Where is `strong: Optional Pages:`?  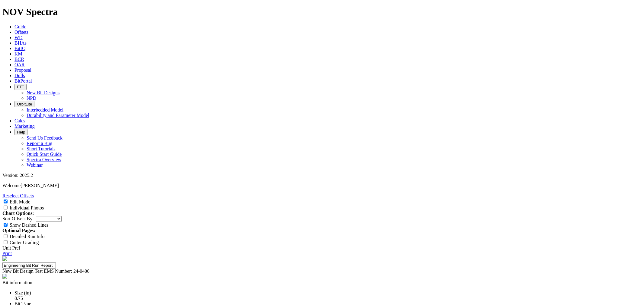 strong: Optional Pages: is located at coordinates (19, 231).